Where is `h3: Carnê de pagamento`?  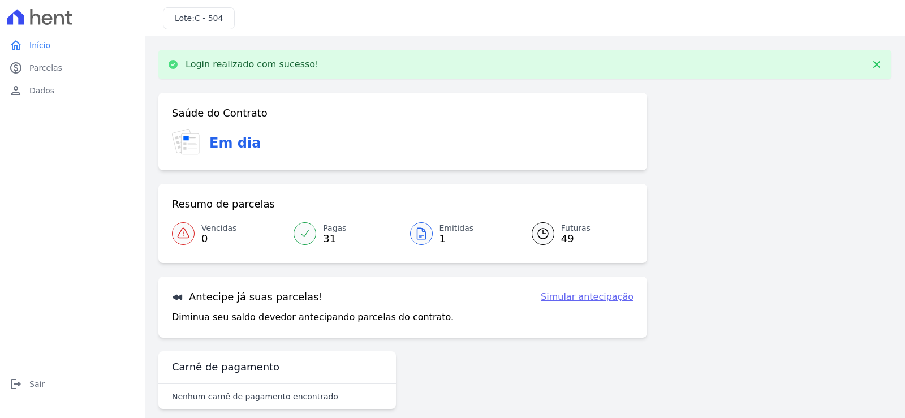 h3: Carnê de pagamento is located at coordinates (226, 367).